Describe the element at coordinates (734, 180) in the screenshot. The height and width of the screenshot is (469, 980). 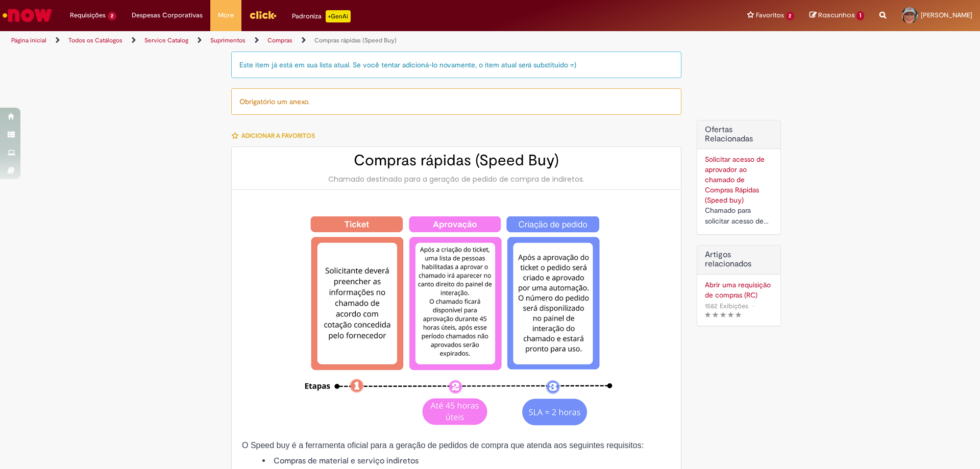
I see `a: Solicitar acesso de aprovador ao chamado de Compras Rápidas (Speed buy)` at that location.